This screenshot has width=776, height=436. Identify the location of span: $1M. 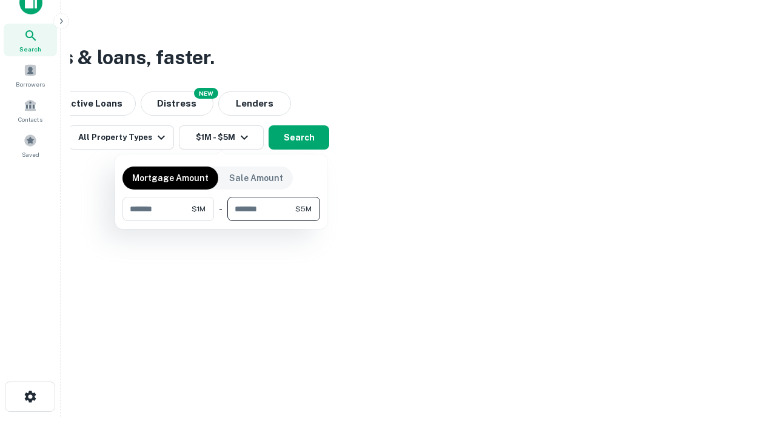
(198, 209).